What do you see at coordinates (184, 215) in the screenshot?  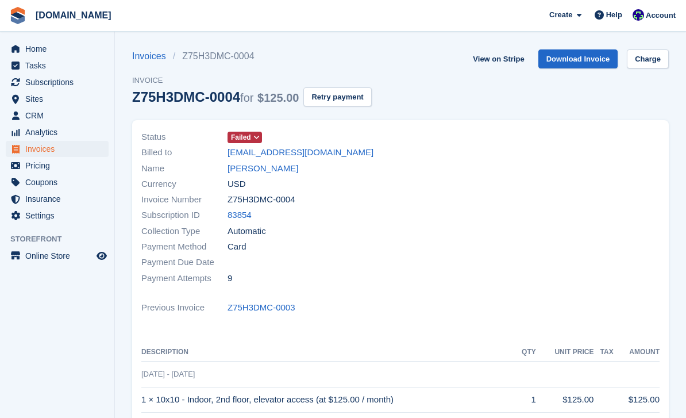 I see `span: Subscription ID` at bounding box center [184, 215].